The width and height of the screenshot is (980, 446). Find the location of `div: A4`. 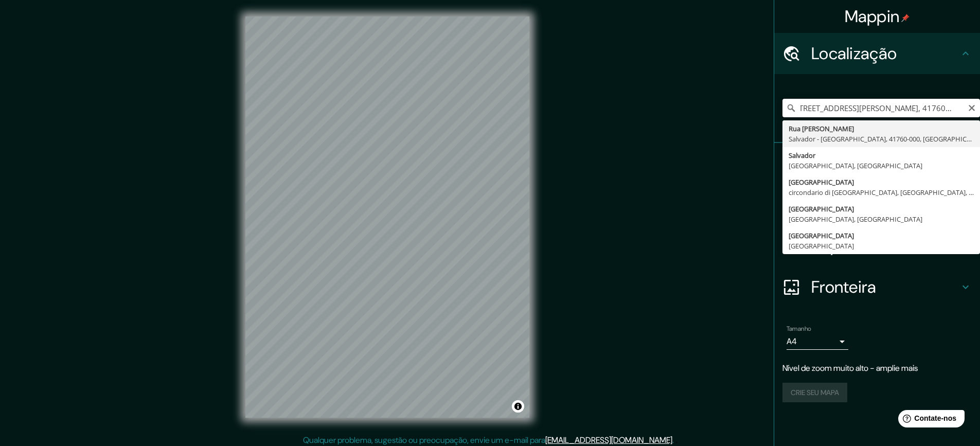

div: A4 is located at coordinates (817, 342).